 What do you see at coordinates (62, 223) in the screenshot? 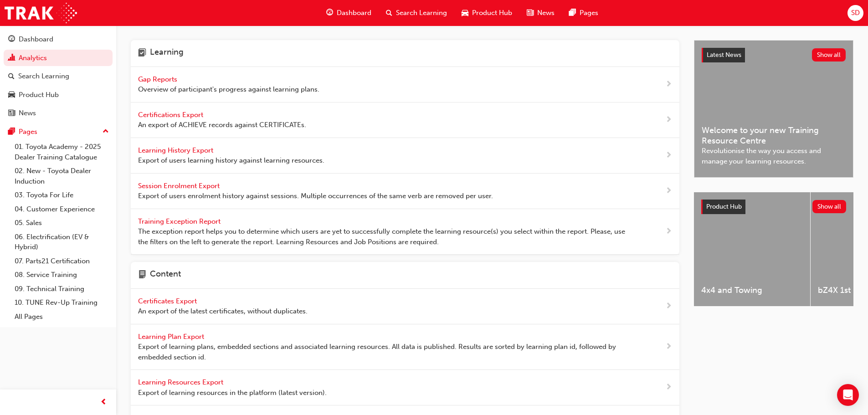
I see `a: 05. Sales` at bounding box center [62, 223].